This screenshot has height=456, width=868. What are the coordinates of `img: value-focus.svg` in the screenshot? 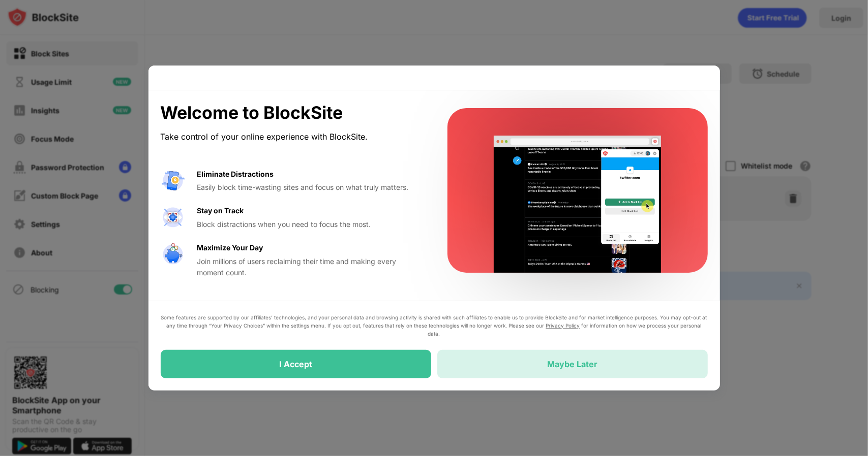 It's located at (173, 217).